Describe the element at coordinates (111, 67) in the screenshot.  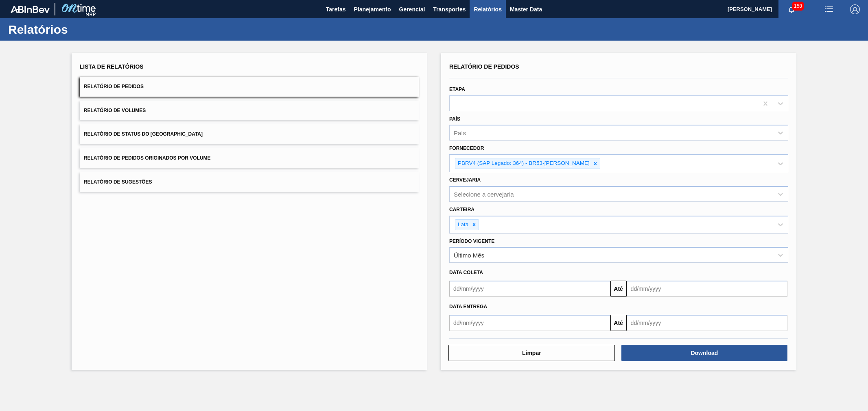
I see `span: Lista de Relatórios` at that location.